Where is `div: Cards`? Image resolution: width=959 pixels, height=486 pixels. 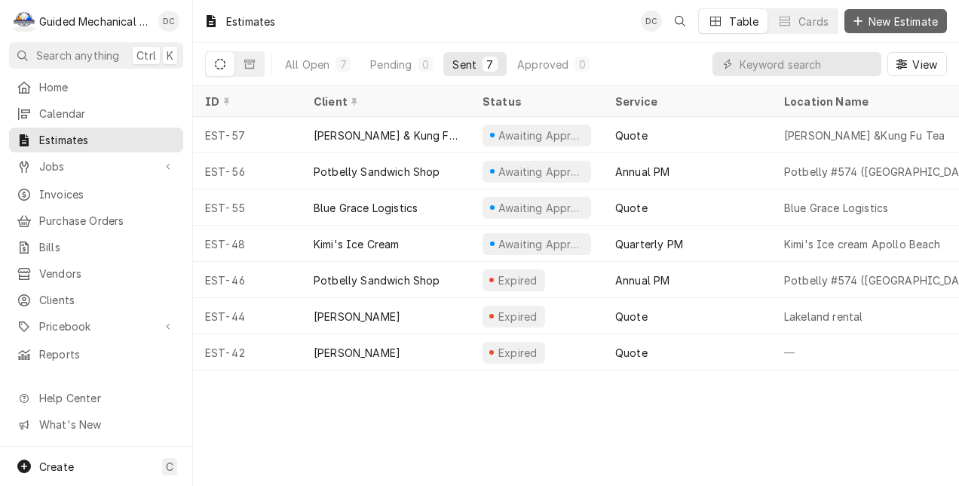 div: Cards is located at coordinates (814, 21).